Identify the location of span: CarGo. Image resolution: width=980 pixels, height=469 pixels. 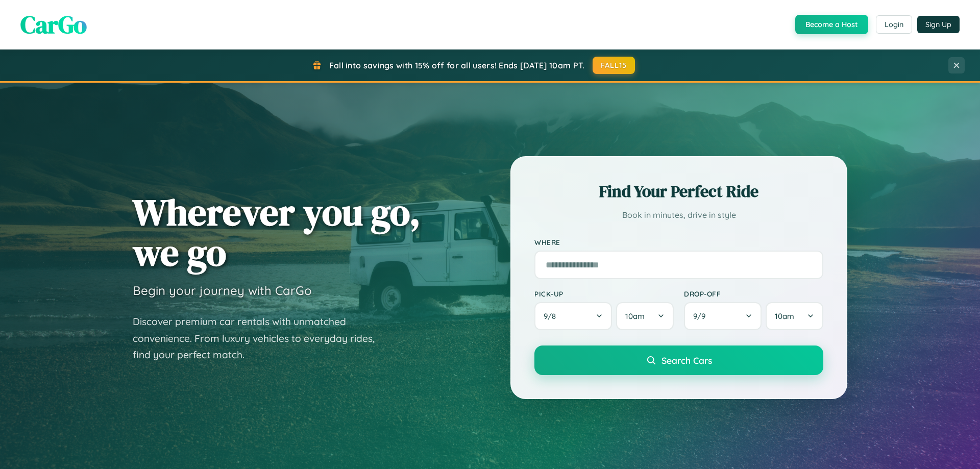
(53, 25).